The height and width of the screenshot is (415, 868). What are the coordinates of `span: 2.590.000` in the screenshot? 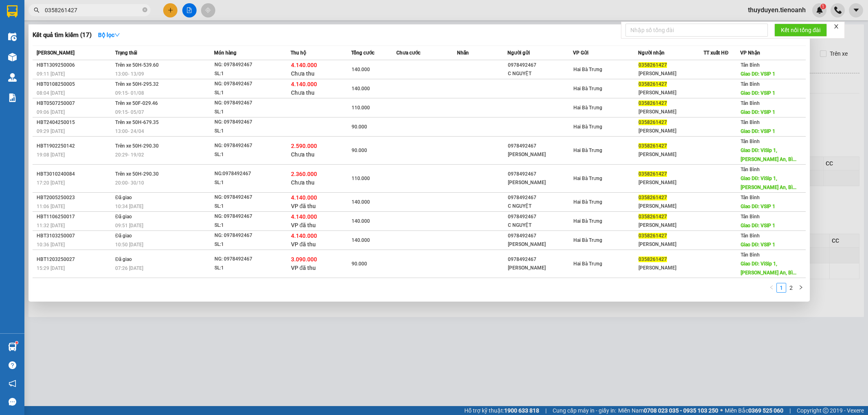 It's located at (304, 146).